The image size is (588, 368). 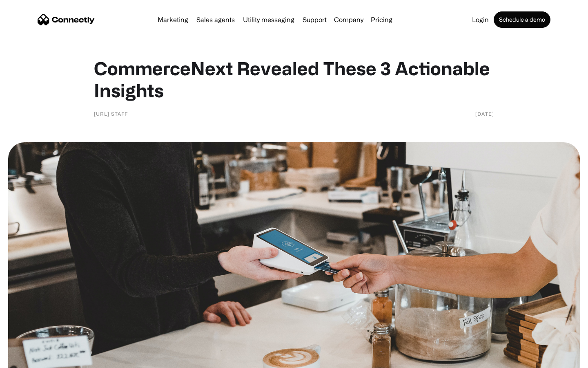 What do you see at coordinates (522, 19) in the screenshot?
I see `a: Schedule a demo` at bounding box center [522, 19].